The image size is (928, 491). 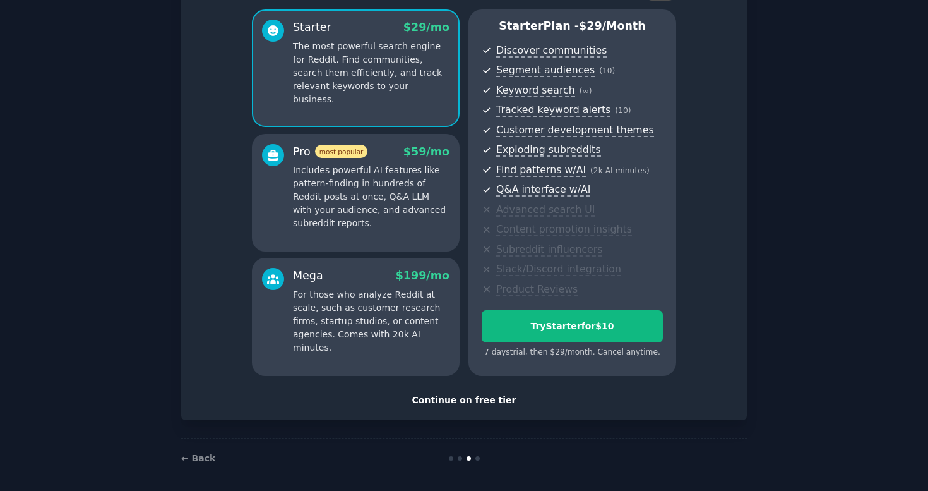 What do you see at coordinates (371, 73) in the screenshot?
I see `p: The most powerful search engine for Reddit. Find communities, search them efficiently, and track ...` at bounding box center [371, 73].